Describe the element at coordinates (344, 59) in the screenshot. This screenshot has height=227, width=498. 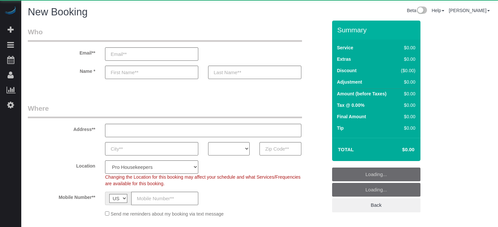
I see `label: Extras` at that location.